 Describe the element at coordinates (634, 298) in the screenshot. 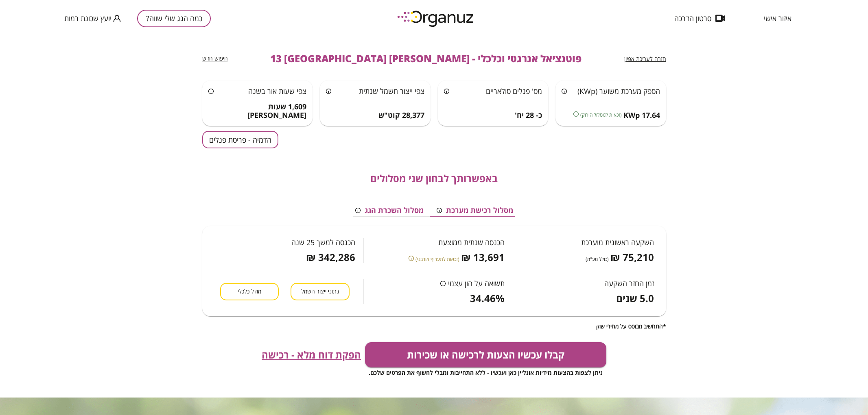

I see `span: 5.0 שנים` at that location.